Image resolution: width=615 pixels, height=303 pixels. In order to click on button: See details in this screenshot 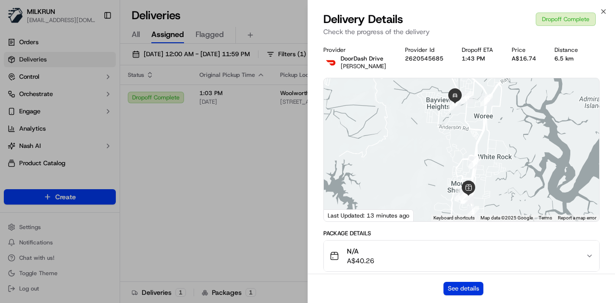, I will do `click(463, 289)`.